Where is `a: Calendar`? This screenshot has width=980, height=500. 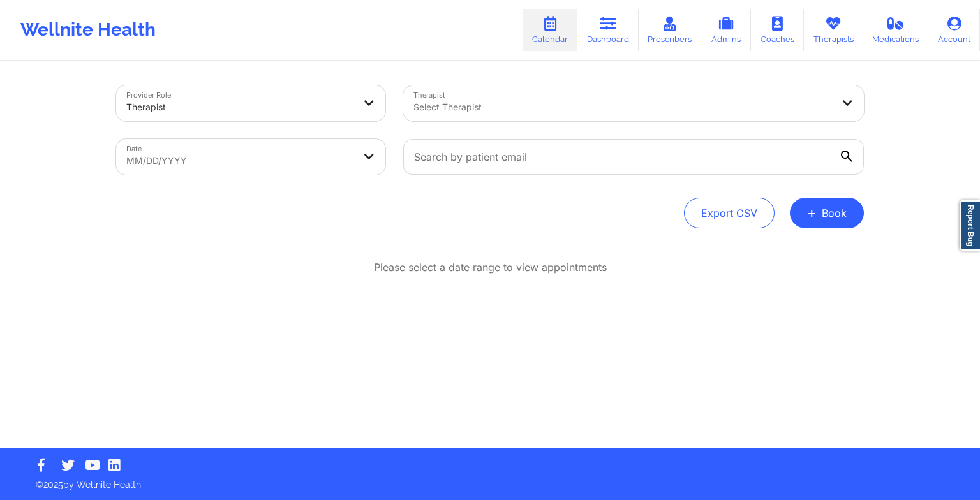 a: Calendar is located at coordinates (550, 30).